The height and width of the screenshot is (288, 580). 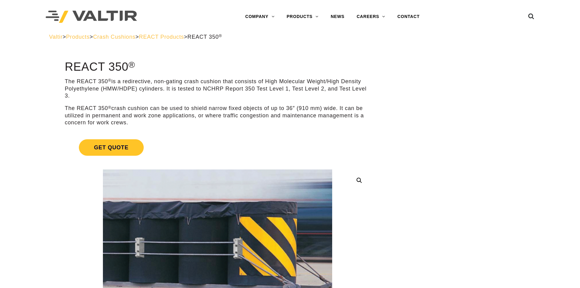 What do you see at coordinates (217, 67) in the screenshot?
I see `h1: REACT 350` at bounding box center [217, 67].